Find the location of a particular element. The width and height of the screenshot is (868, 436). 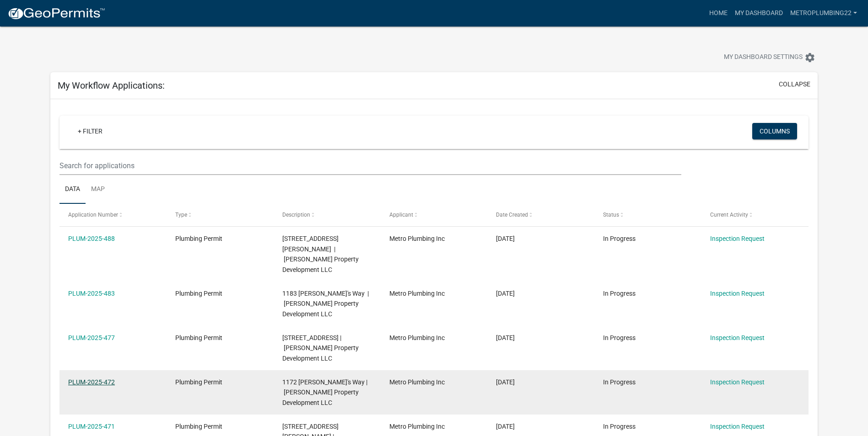

span: Type is located at coordinates (182, 215).